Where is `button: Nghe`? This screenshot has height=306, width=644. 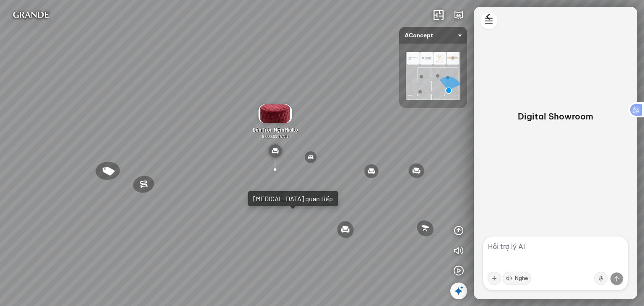 button: Nghe is located at coordinates (517, 278).